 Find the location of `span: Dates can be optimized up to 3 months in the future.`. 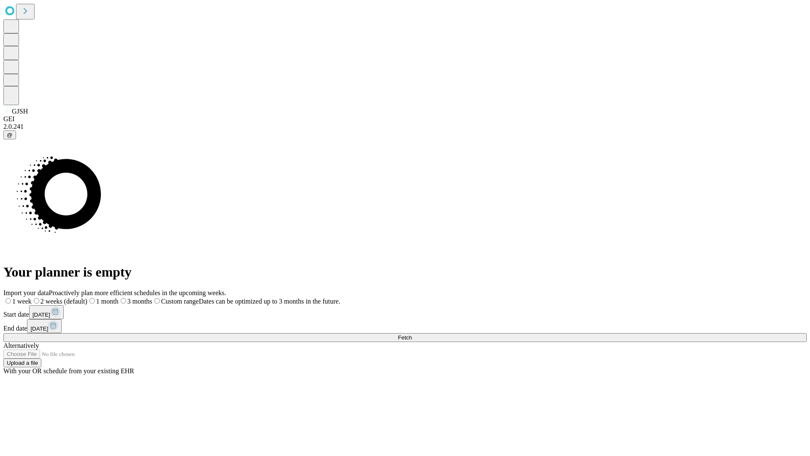

span: Dates can be optimized up to 3 months in the future. is located at coordinates (269, 301).